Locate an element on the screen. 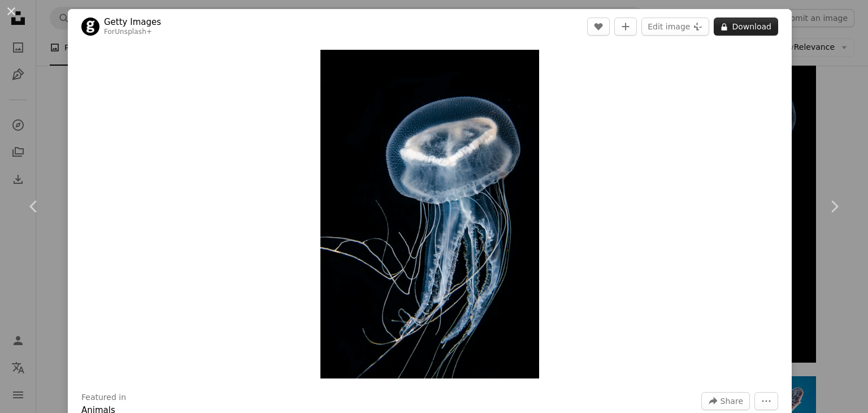  button: Zoom in on this image is located at coordinates (429, 214).